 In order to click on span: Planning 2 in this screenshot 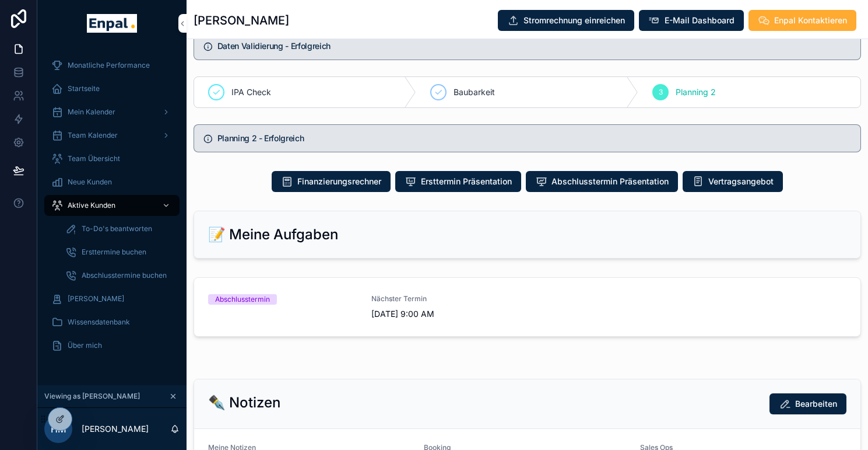, I will do `click(696, 93)`.